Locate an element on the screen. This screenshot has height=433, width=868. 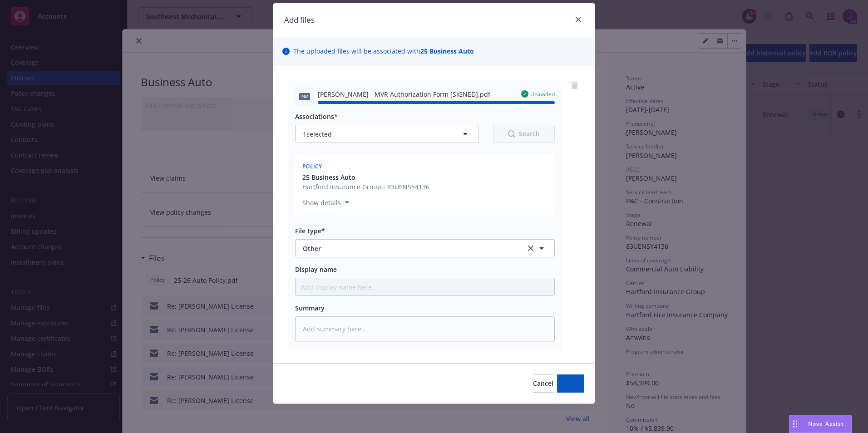
span: Add files is located at coordinates (570, 383).